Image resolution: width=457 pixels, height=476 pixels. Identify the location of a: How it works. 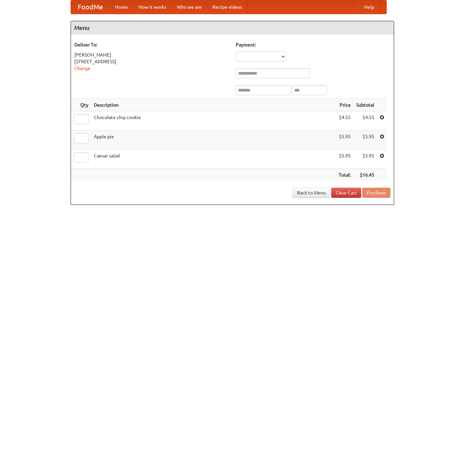
(152, 7).